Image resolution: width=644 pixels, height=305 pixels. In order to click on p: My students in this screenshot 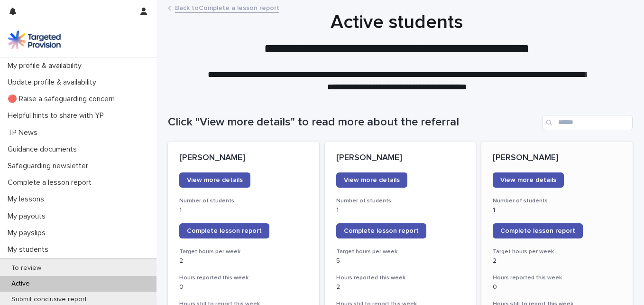, I will do `click(30, 249)`.